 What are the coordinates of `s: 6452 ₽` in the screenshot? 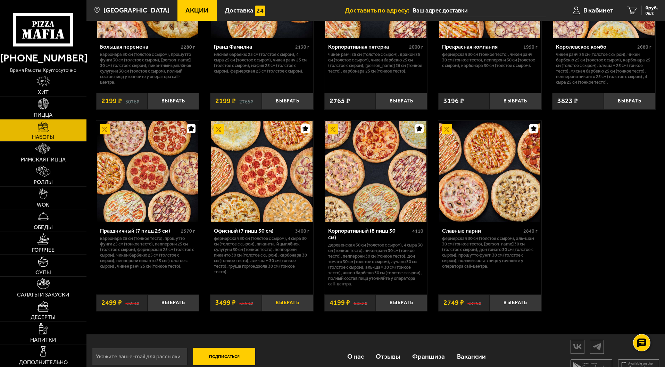 It's located at (360, 303).